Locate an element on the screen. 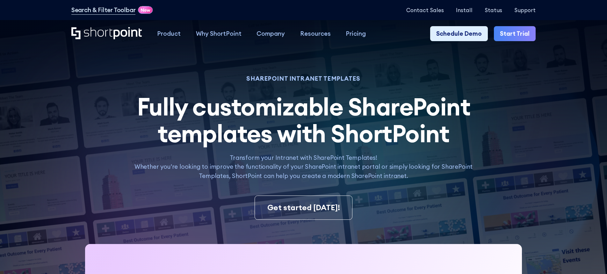 This screenshot has height=274, width=607. p: Contact Sales is located at coordinates (425, 10).